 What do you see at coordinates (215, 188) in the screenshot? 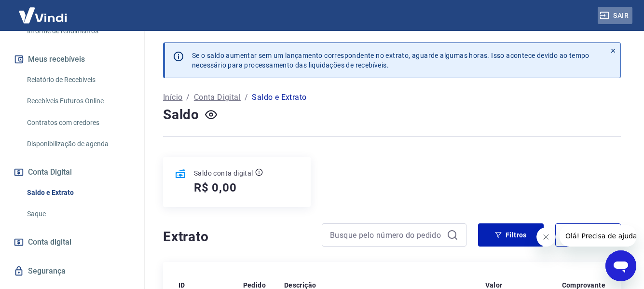
I see `h5: R$ 0,00` at bounding box center [215, 188].